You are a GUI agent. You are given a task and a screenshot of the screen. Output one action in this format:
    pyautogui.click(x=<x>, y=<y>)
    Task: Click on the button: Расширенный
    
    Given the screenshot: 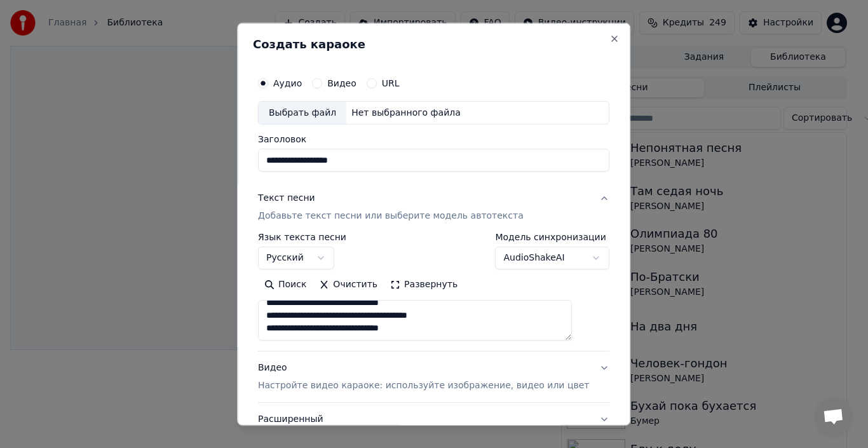 What is the action you would take?
    pyautogui.click(x=433, y=420)
    